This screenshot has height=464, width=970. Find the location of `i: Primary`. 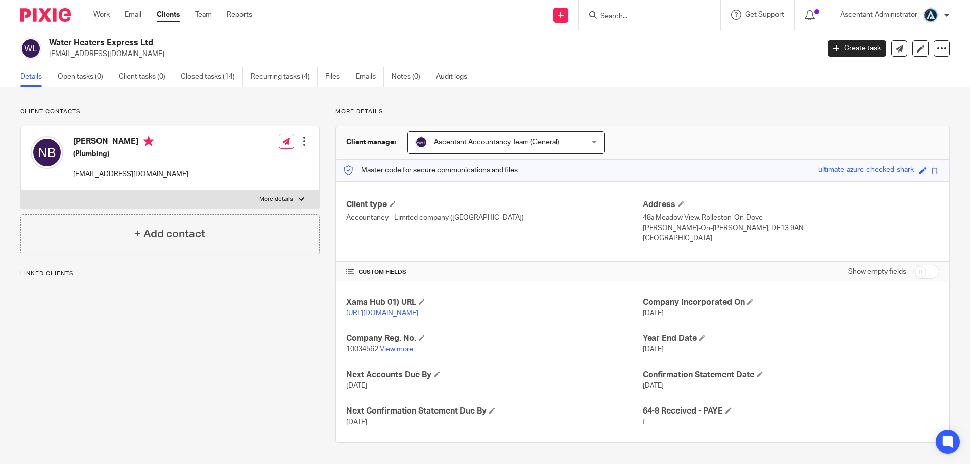

i: Primary is located at coordinates (149, 141).